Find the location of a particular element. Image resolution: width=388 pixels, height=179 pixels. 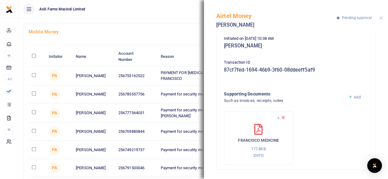

div: FRANCISCO MEDICINE is located at coordinates (259, 138).